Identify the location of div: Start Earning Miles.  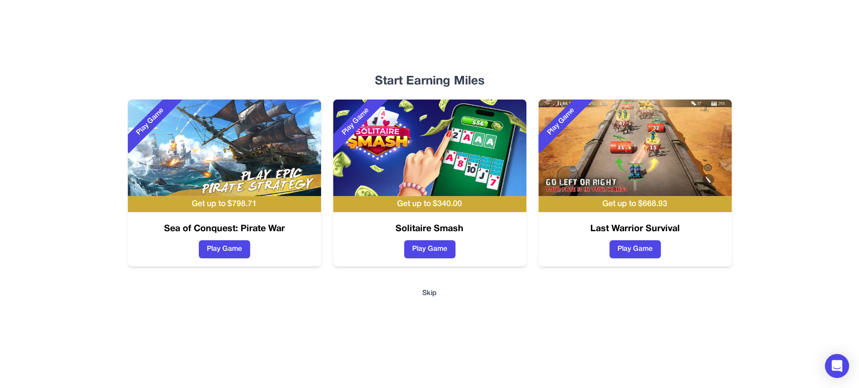
(430, 82).